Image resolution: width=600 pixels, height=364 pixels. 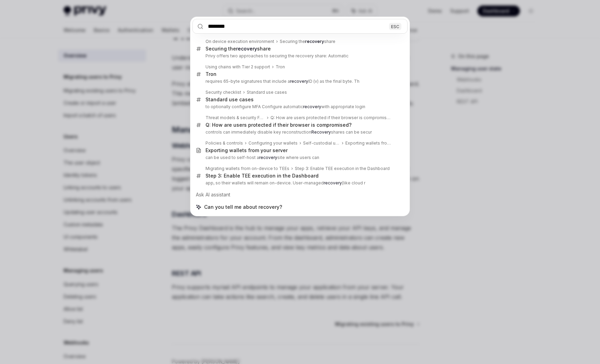 I want to click on span: Can you tell me about recovery?, so click(x=243, y=207).